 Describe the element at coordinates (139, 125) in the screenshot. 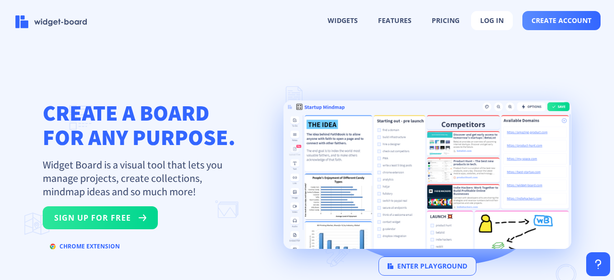

I see `h1: CREATE A BOARD FOR ANY PURPOSE.` at that location.